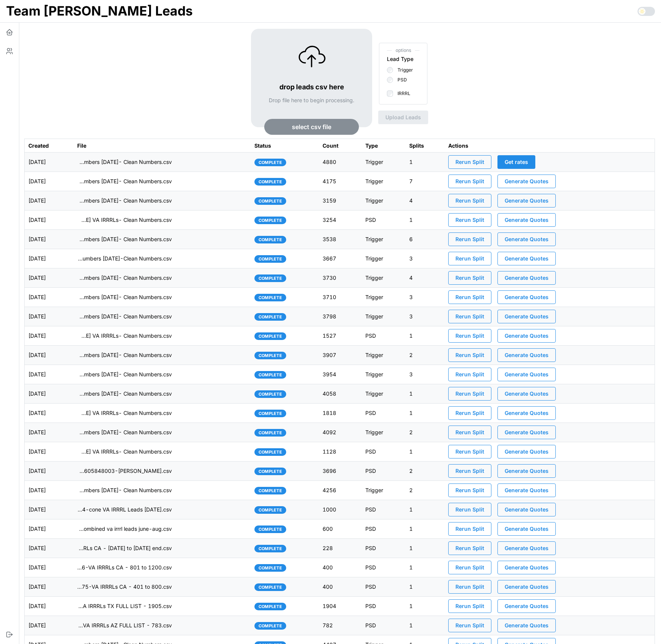 The width and height of the screenshot is (661, 644). I want to click on td: 6, so click(425, 239).